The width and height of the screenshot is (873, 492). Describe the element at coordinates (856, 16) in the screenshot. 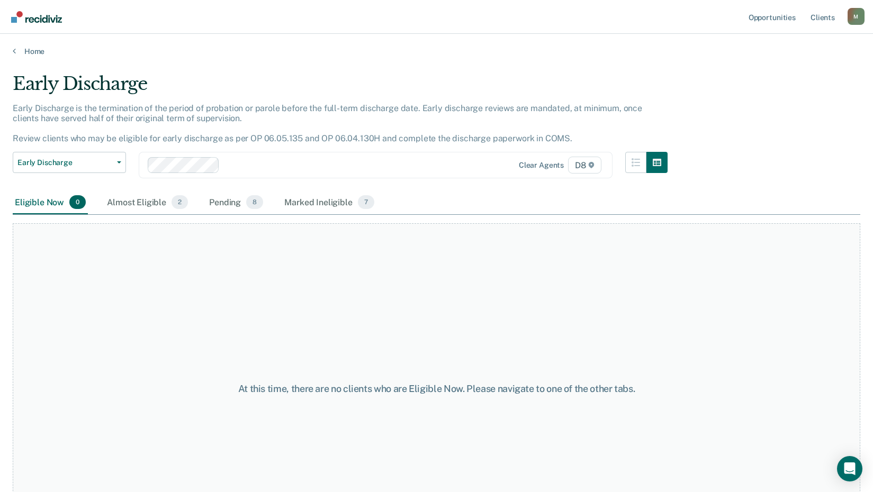

I see `div: M` at that location.